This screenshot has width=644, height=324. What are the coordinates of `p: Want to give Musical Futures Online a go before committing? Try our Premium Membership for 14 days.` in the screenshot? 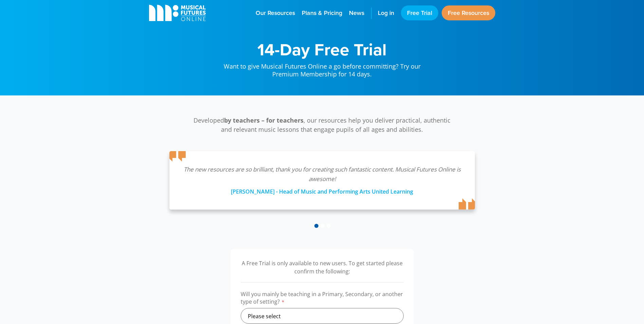 It's located at (322, 68).